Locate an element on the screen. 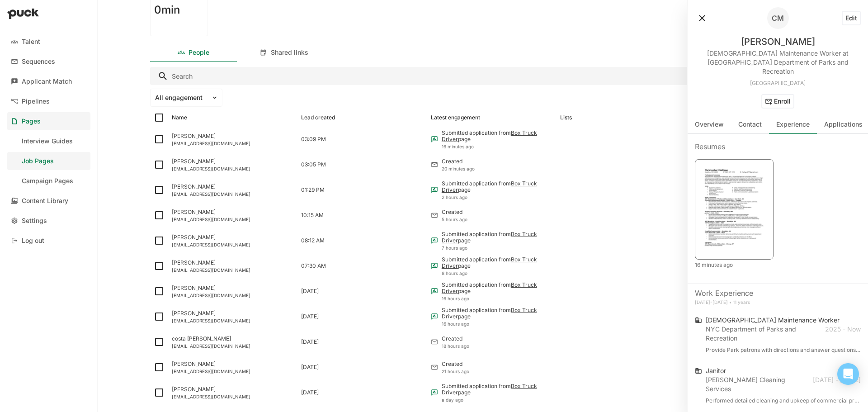 The width and height of the screenshot is (868, 412). div: 21 hours ago is located at coordinates (455, 371).